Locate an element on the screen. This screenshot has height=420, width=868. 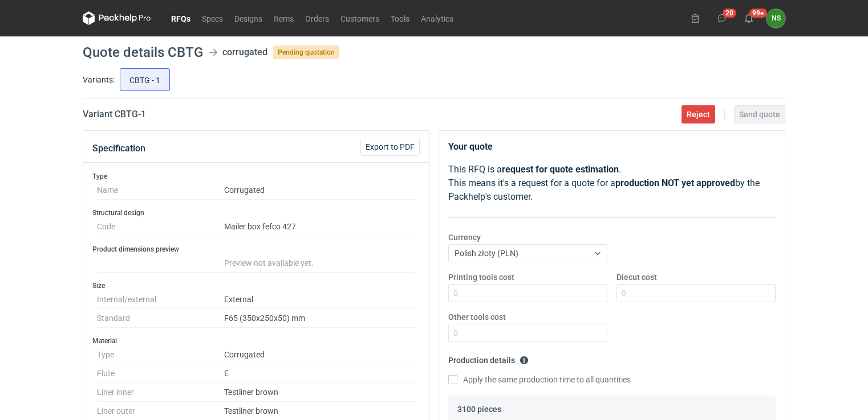
h3: Product dimensions preview is located at coordinates (256, 249).